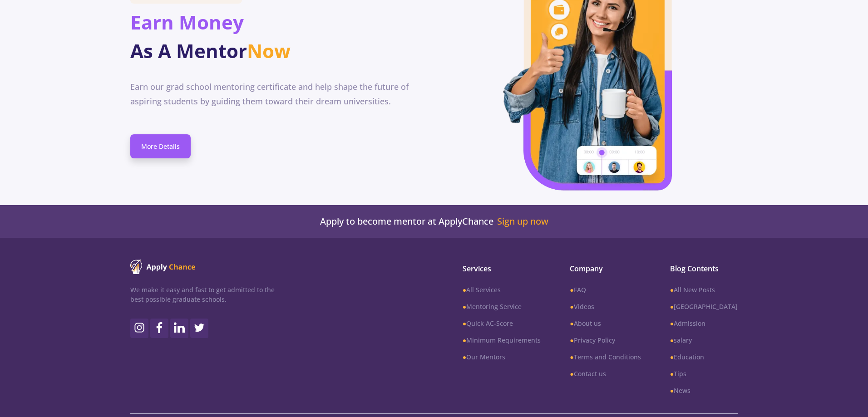 The height and width of the screenshot is (417, 868). What do you see at coordinates (502, 306) in the screenshot?
I see `a: ●Mentoring Service` at bounding box center [502, 306].